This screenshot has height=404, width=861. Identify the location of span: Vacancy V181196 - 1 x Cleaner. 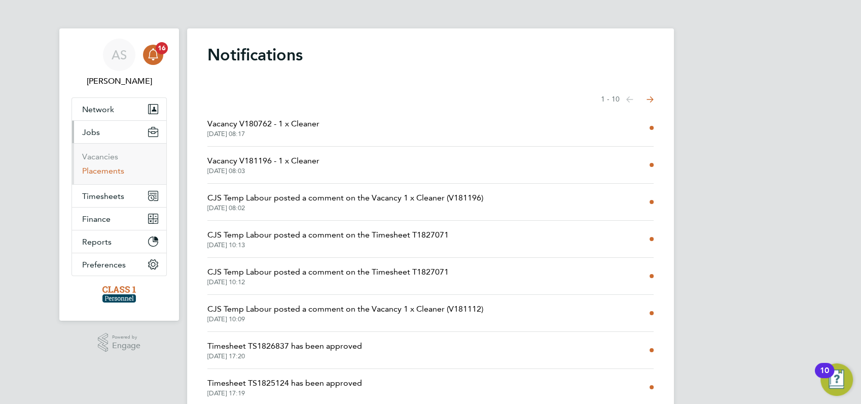
(263, 161).